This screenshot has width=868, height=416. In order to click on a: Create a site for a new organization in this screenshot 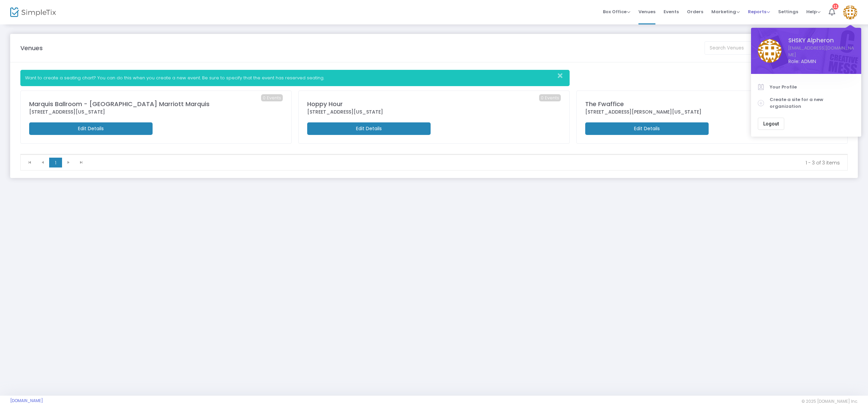, I will do `click(806, 103)`.